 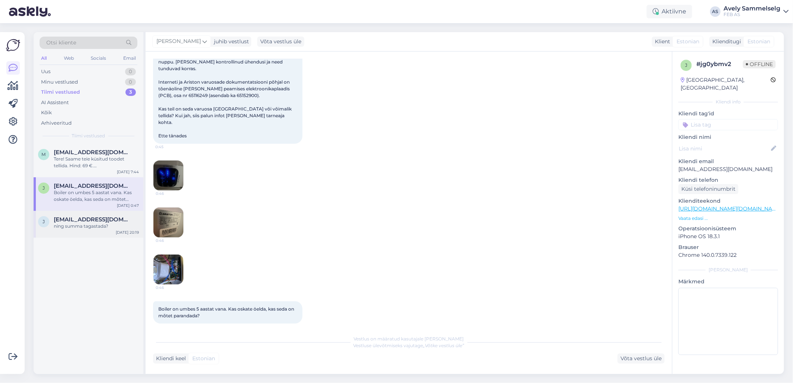 I want to click on div: Arhiveeritud, so click(x=56, y=123).